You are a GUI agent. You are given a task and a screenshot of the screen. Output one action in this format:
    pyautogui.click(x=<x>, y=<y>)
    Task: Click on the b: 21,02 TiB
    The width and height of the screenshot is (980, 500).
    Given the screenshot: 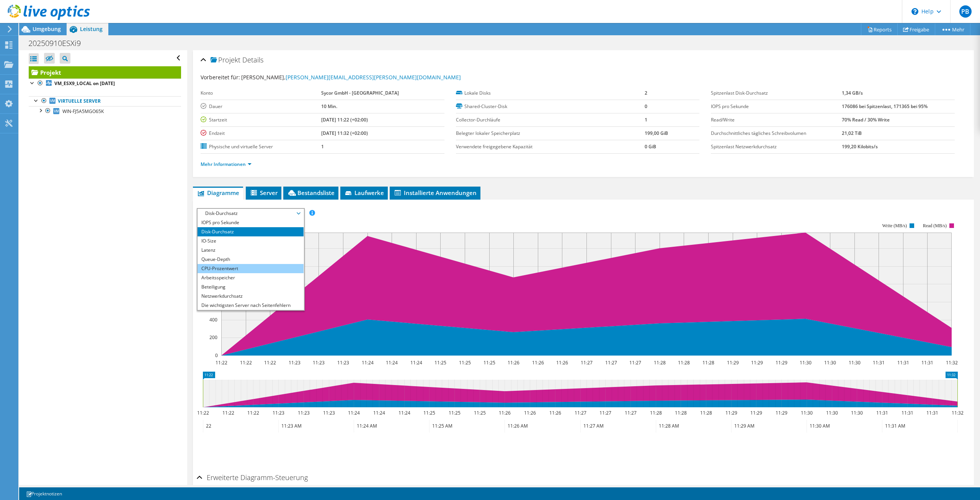 What is the action you would take?
    pyautogui.click(x=852, y=133)
    